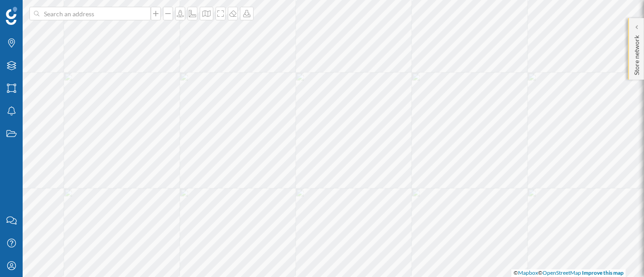 This screenshot has height=277, width=644. Describe the element at coordinates (636, 53) in the screenshot. I see `p: Store network` at that location.